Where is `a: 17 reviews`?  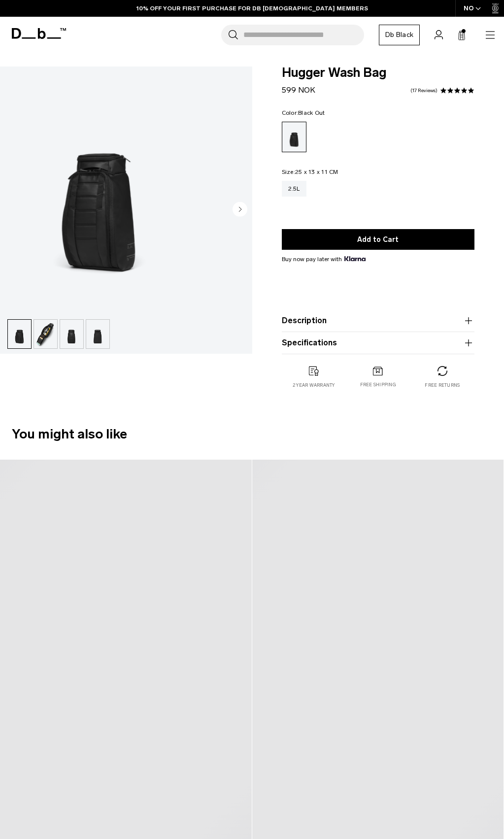 a: 17 reviews is located at coordinates (423, 90).